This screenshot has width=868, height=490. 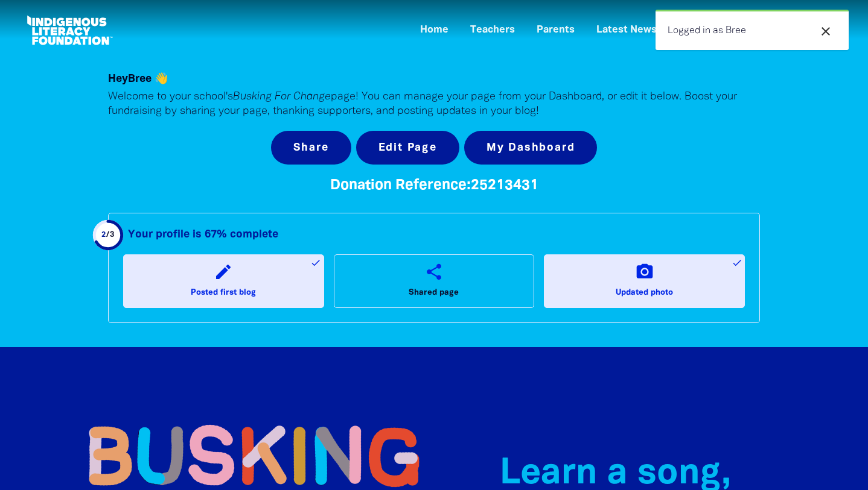 I want to click on span: Shared page, so click(x=433, y=293).